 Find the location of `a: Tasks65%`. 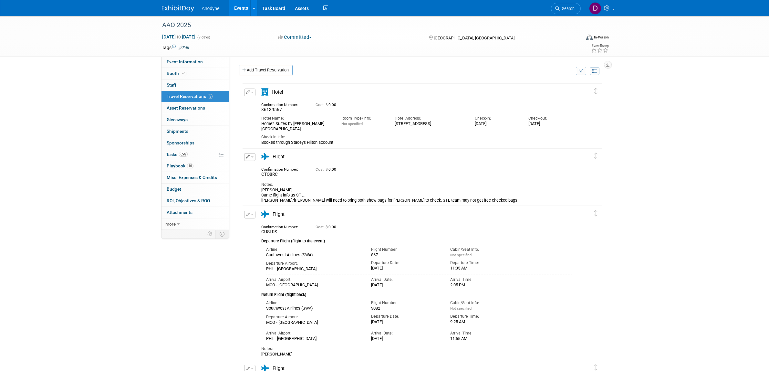

a: Tasks65% is located at coordinates (195, 154).